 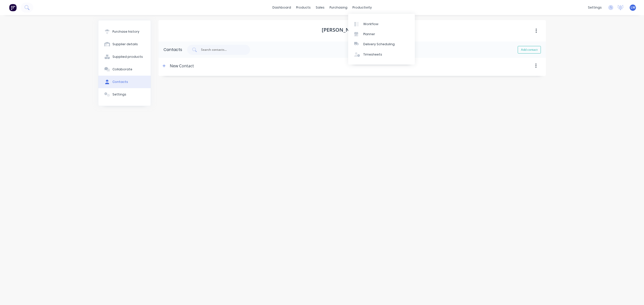 What do you see at coordinates (182, 66) in the screenshot?
I see `div: New Contact` at bounding box center [182, 66].